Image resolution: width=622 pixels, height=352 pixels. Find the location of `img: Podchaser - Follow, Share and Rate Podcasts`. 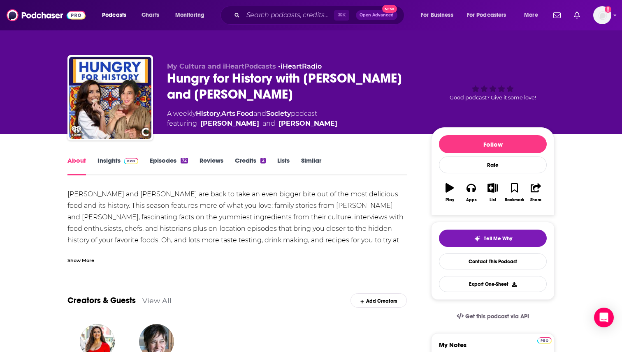

img: Podchaser - Follow, Share and Rate Podcasts is located at coordinates (46, 15).